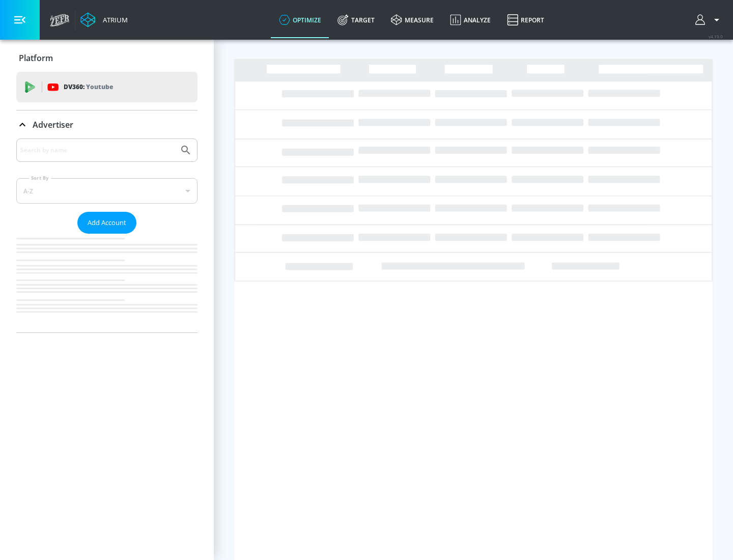  I want to click on div: Atrium, so click(113, 20).